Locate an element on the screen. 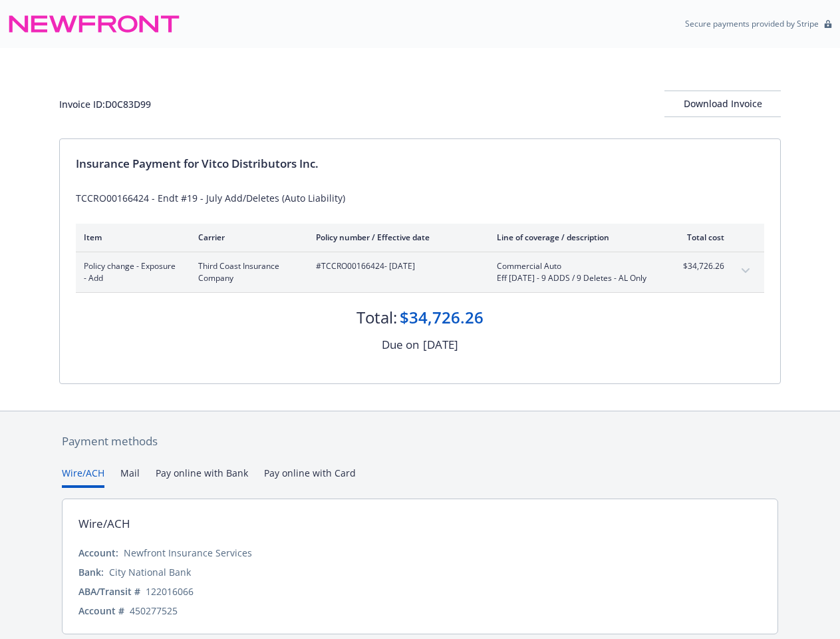  div: 122016066 is located at coordinates (170, 591).